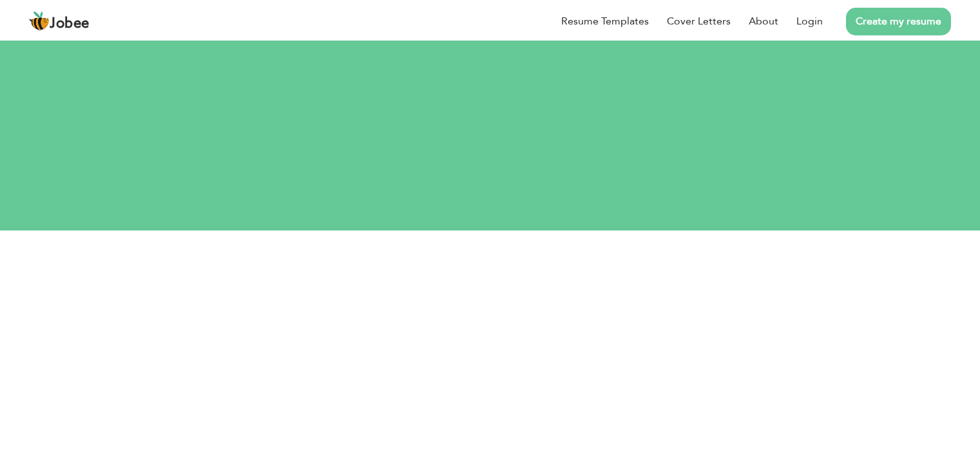 The image size is (980, 470). What do you see at coordinates (698, 21) in the screenshot?
I see `a: Cover Letters` at bounding box center [698, 21].